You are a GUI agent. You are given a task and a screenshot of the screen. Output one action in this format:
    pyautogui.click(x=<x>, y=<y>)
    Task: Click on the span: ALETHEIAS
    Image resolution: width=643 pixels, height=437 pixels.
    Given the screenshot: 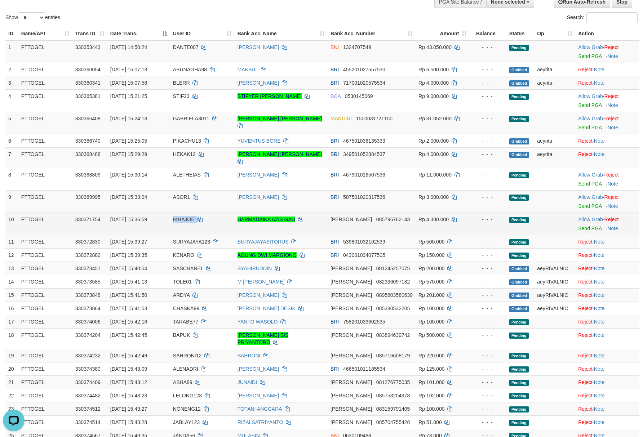 What is the action you would take?
    pyautogui.click(x=187, y=175)
    